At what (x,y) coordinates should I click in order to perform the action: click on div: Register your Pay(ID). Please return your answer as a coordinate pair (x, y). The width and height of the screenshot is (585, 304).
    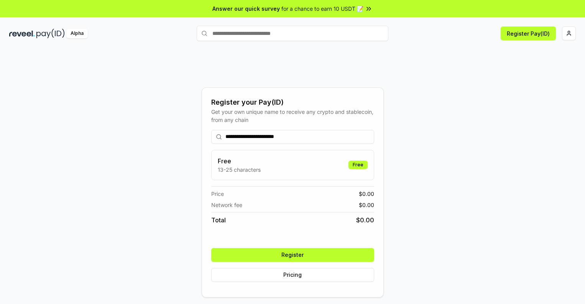
    Looking at the image, I should click on (292, 102).